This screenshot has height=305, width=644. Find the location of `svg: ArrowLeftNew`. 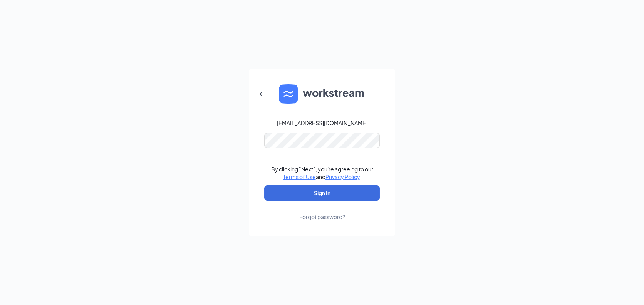

svg: ArrowLeftNew is located at coordinates (262, 94).